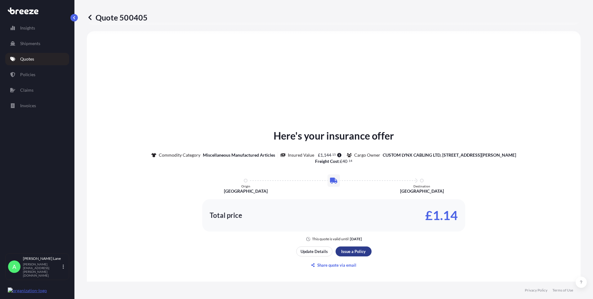 Image resolution: width=593 pixels, height=299 pixels. Describe the element at coordinates (334, 136) in the screenshot. I see `p: Here's your insurance offer` at that location.